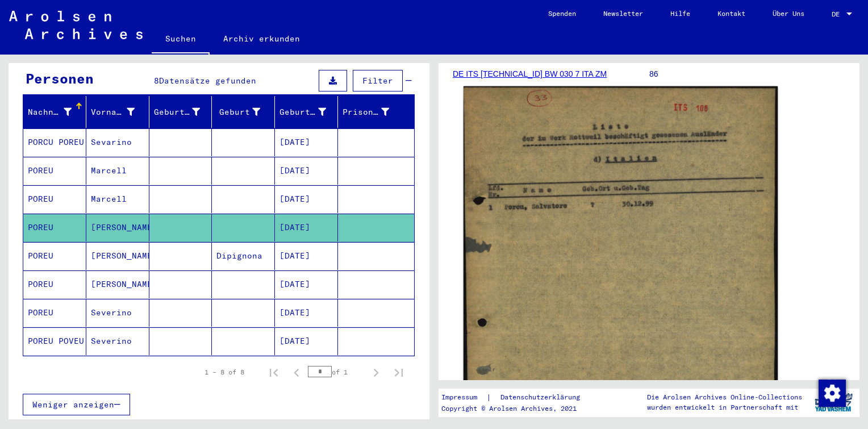 Image resolution: width=868 pixels, height=429 pixels. Describe the element at coordinates (180, 40) in the screenshot. I see `a: Suchen` at that location.